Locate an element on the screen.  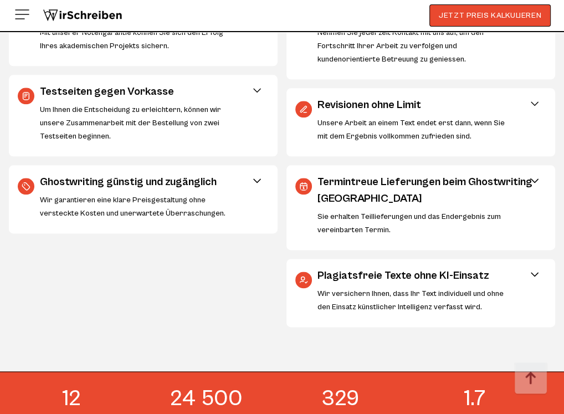
strong: 24 500 is located at coordinates (206, 398).